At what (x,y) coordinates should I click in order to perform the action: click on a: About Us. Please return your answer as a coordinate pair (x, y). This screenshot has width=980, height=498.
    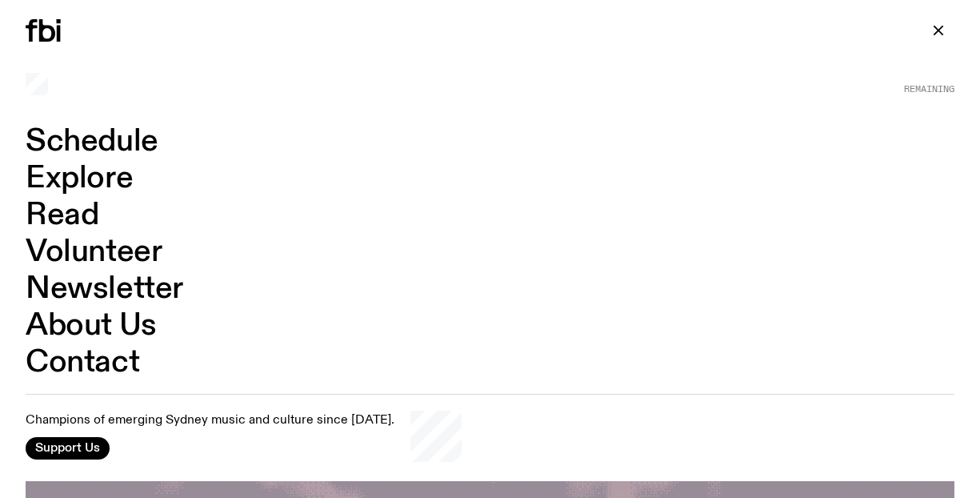
    Looking at the image, I should click on (91, 326).